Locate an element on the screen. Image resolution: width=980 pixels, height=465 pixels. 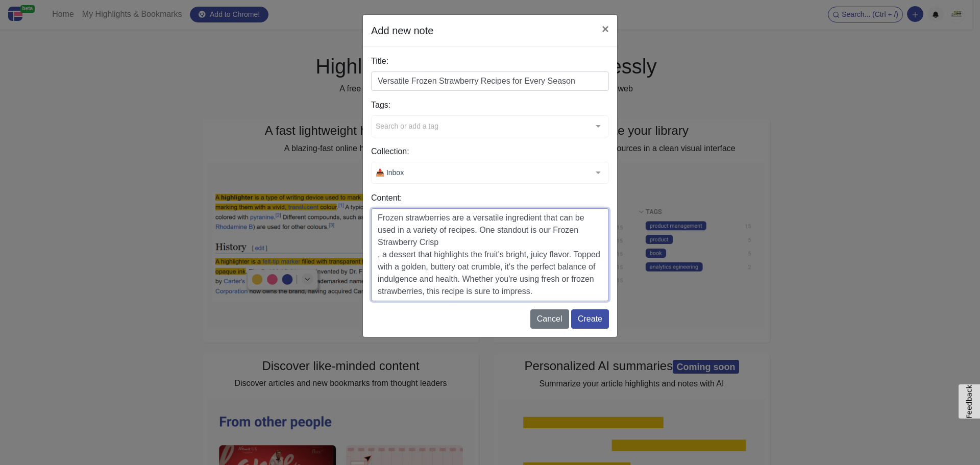
label: Collection: is located at coordinates (490, 152).